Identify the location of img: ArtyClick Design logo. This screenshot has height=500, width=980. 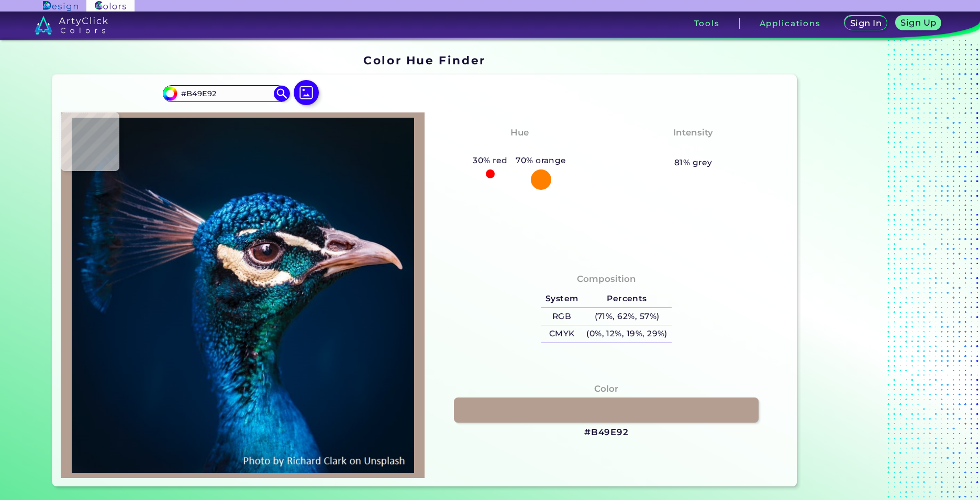
(60, 6).